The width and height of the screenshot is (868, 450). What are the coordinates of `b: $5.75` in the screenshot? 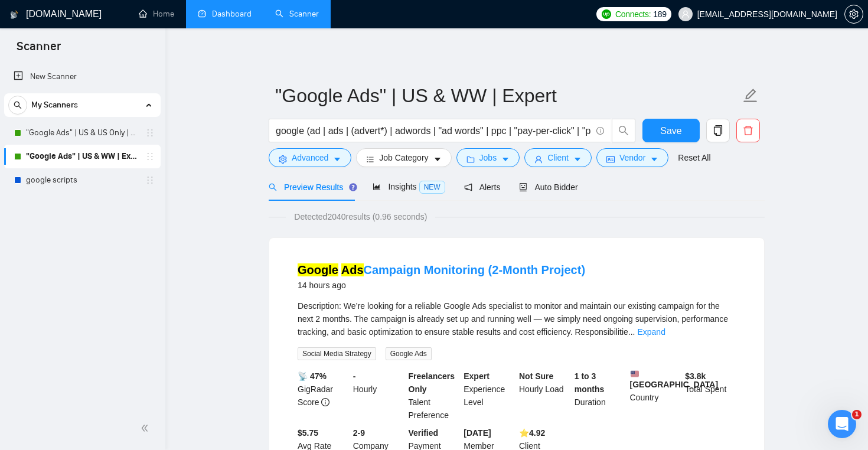 It's located at (307, 433).